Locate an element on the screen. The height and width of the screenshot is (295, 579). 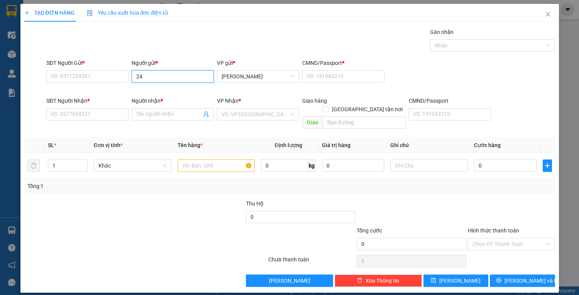
div: VP gửi is located at coordinates (258, 63).